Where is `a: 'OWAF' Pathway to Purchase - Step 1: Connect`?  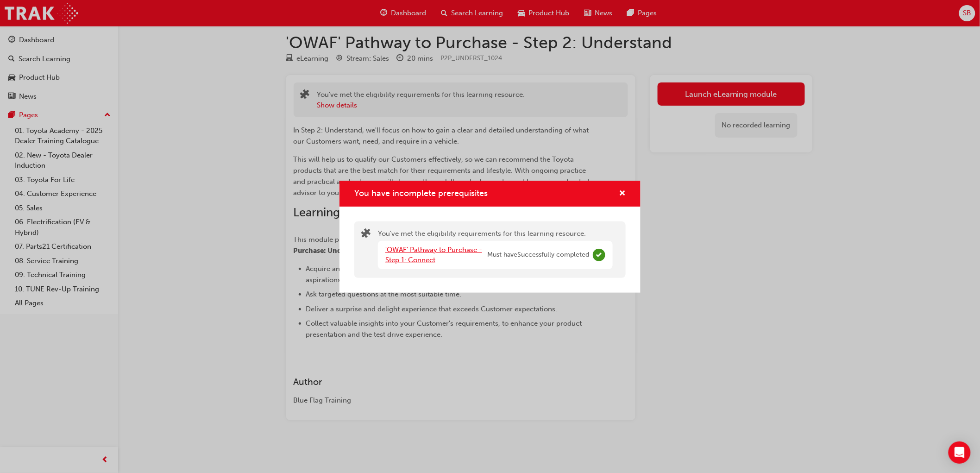 a: 'OWAF' Pathway to Purchase - Step 1: Connect is located at coordinates (434, 255).